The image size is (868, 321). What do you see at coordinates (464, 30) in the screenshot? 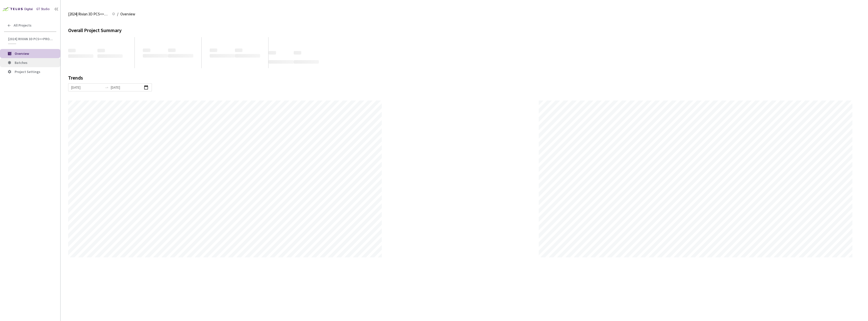
I see `div: Overall Project Summary` at bounding box center [464, 30].